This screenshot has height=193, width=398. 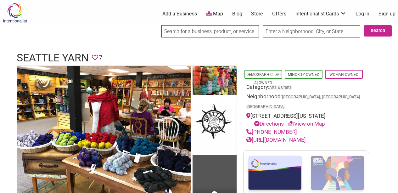 What do you see at coordinates (53, 58) in the screenshot?
I see `h1: Seattle Yarn` at bounding box center [53, 58].